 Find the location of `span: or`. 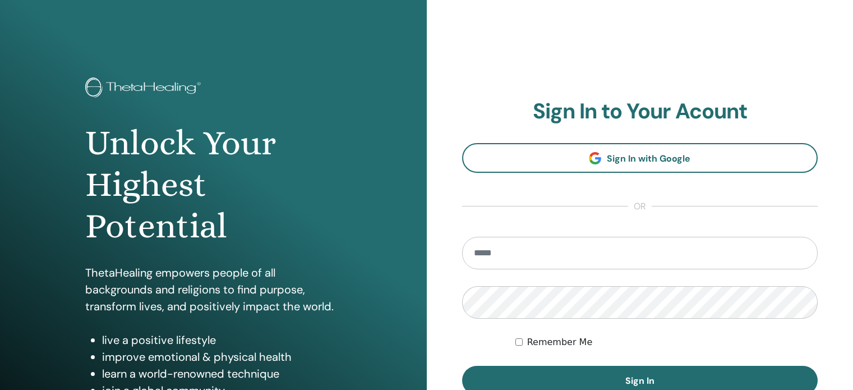

span: or is located at coordinates (640, 206).